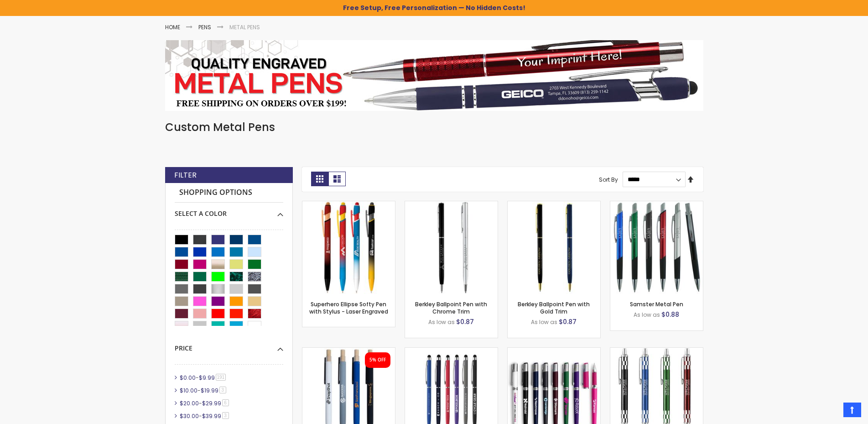  What do you see at coordinates (203, 390) in the screenshot?
I see `a: $10.00-$19.993` at bounding box center [203, 390].